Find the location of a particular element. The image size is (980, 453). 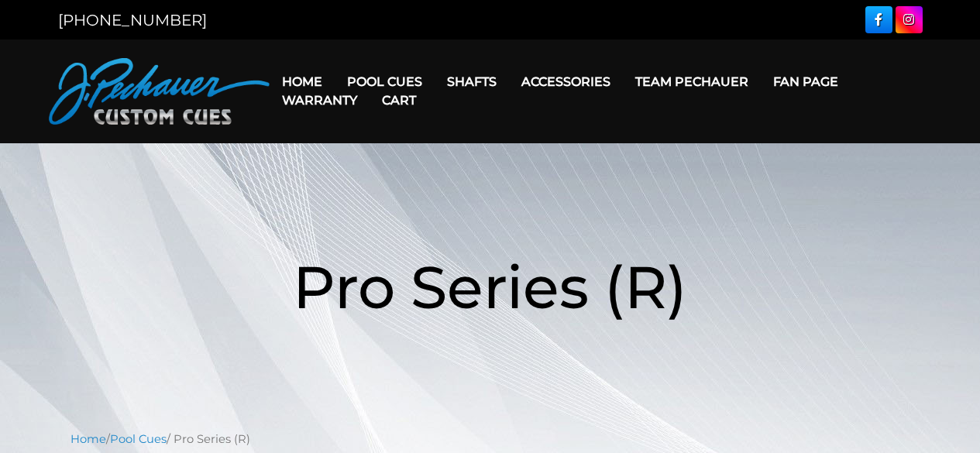

nav: Breadcrumb is located at coordinates (490, 440).